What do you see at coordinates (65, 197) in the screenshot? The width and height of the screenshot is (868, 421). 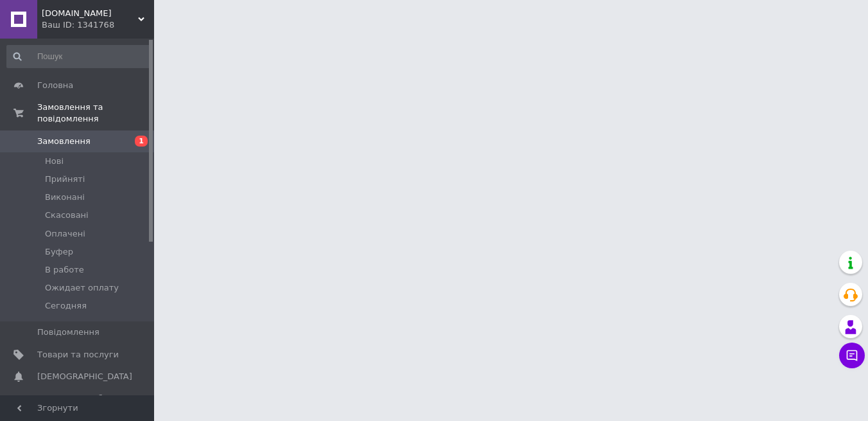 I see `span: Виконані` at bounding box center [65, 197].